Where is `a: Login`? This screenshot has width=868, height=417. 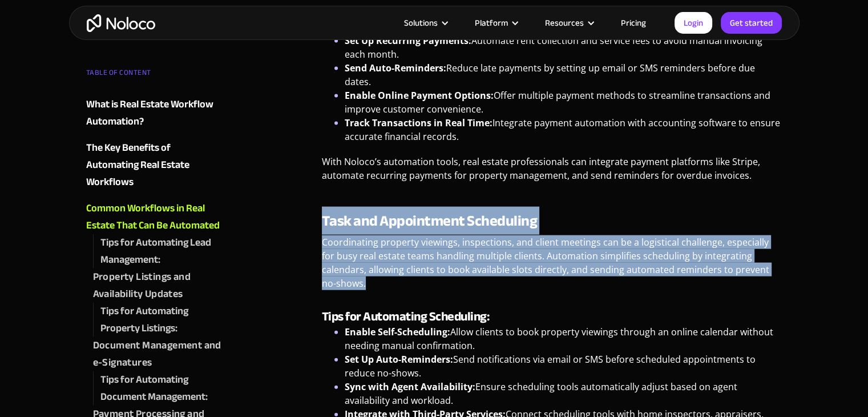 a: Login is located at coordinates (693, 23).